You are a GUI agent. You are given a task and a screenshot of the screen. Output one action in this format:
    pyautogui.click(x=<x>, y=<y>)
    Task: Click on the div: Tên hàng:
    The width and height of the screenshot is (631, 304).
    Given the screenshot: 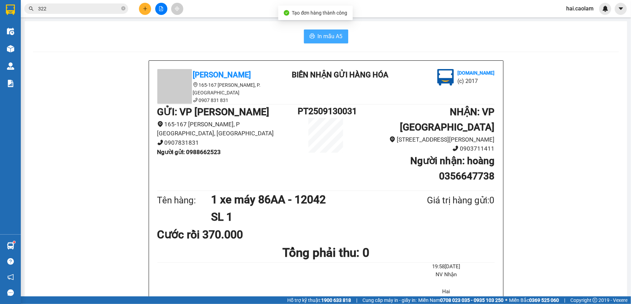 What is the action you would take?
    pyautogui.click(x=184, y=200)
    